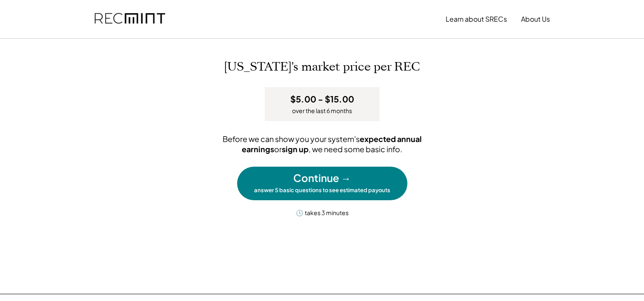 Image resolution: width=644 pixels, height=301 pixels. Describe the element at coordinates (322, 190) in the screenshot. I see `div: answer 5 basic questions to see estimated payouts` at that location.